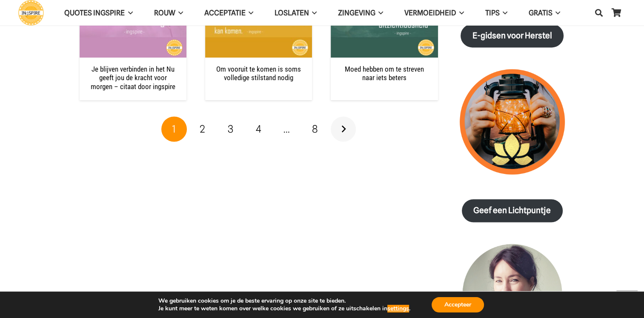 The image size is (644, 318). I want to click on a: Moed hebben om te streven naar iets beters, so click(384, 73).